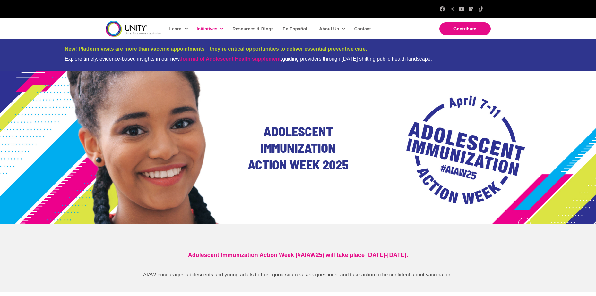 This screenshot has width=596, height=296. Describe the element at coordinates (298, 275) in the screenshot. I see `p: AIAW encourages adolescents and young adults to trust good sources, ask questions, and take actio...` at that location.